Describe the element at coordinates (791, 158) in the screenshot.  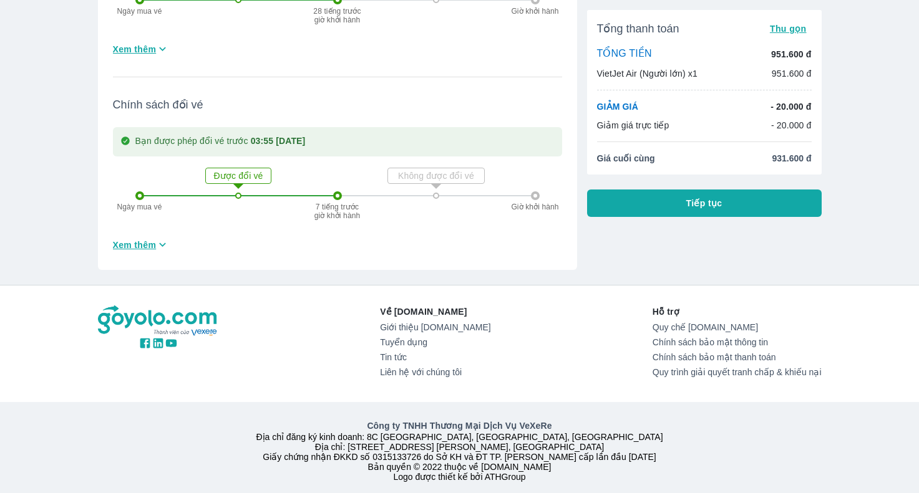
I see `span: 931.600 đ` at that location.